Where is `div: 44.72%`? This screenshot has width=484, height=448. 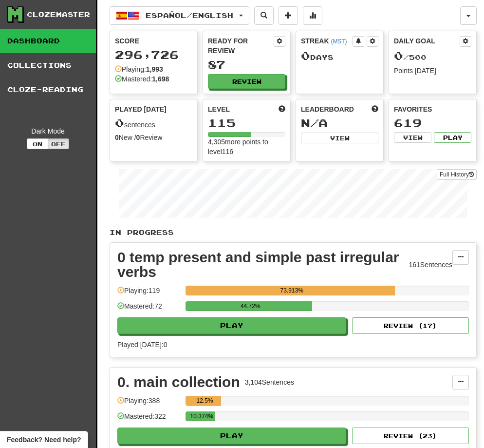 div: 44.72% is located at coordinates (250, 306).